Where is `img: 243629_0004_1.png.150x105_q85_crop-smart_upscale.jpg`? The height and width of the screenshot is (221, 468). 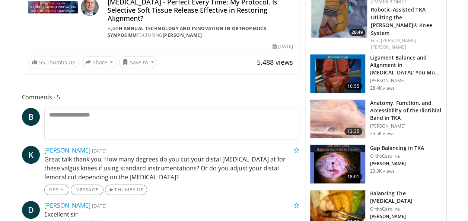 img: 243629_0004_1.png.150x105_q85_crop-smart_upscale.jpg is located at coordinates (337, 164).